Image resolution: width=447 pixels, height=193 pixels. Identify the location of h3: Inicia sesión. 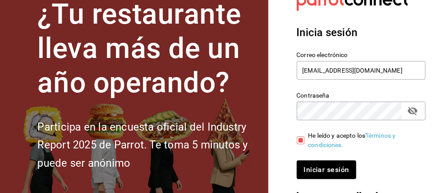
(362, 32).